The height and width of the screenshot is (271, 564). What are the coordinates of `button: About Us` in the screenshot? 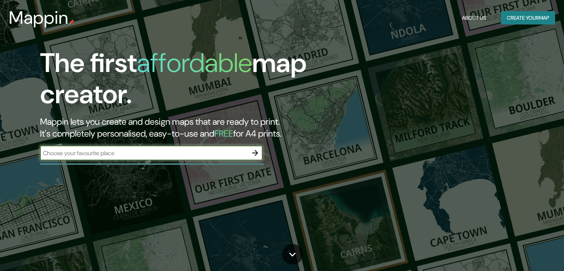 It's located at (474, 18).